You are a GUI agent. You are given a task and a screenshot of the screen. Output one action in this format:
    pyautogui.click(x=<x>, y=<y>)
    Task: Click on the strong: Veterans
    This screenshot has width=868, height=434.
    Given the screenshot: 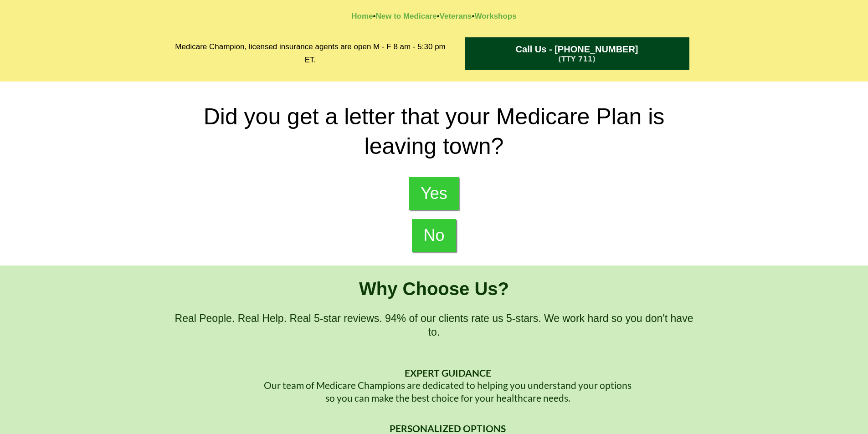 What is the action you would take?
    pyautogui.click(x=455, y=16)
    